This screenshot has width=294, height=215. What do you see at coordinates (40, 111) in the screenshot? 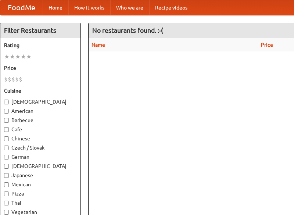
I see `label: American` at bounding box center [40, 111].